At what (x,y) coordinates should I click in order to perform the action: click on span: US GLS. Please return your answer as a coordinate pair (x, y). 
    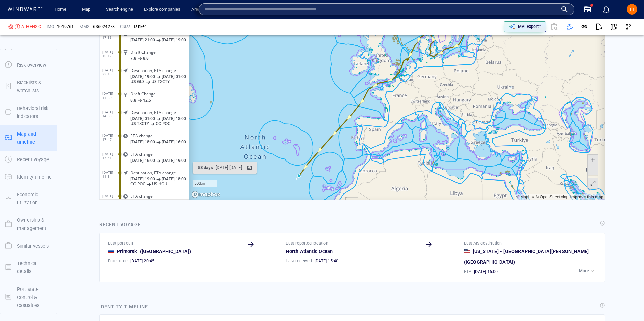
    Looking at the image, I should click on (39, 89).